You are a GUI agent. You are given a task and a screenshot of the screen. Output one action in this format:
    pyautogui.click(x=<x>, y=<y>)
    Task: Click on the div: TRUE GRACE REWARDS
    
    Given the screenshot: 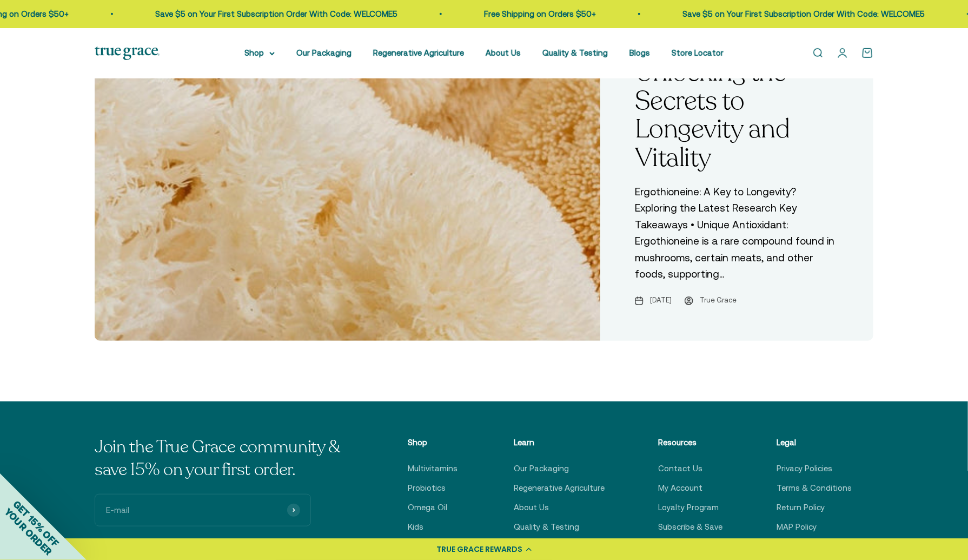 What is the action you would take?
    pyautogui.click(x=479, y=549)
    